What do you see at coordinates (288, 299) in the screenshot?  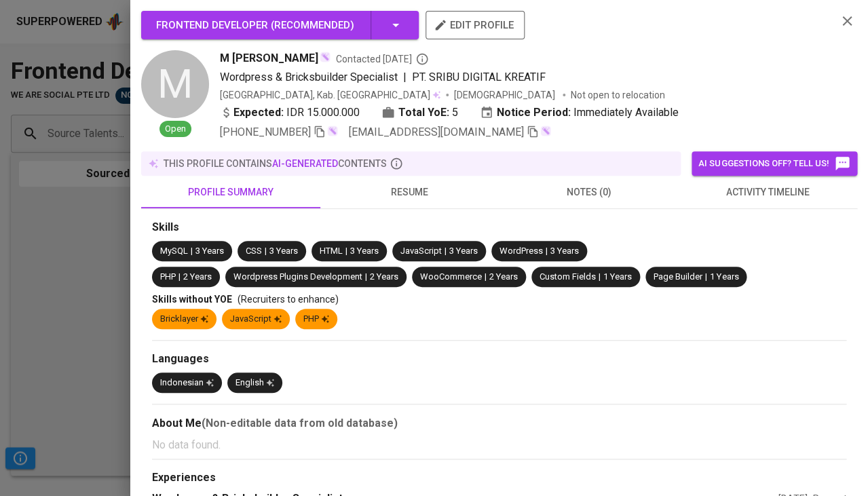 I see `span: (Recruiters to enhance)` at bounding box center [288, 299].